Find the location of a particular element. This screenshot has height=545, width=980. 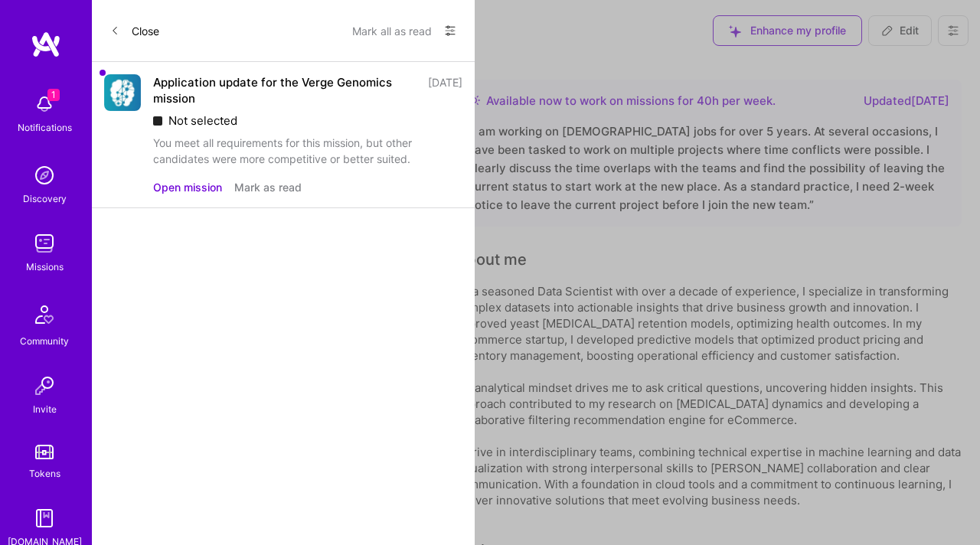

button: Mark all as read is located at coordinates (392, 31).